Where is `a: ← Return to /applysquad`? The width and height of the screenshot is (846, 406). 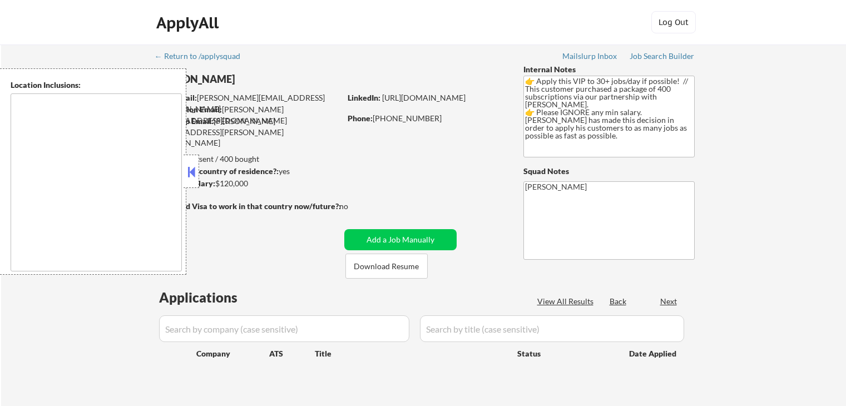 a: ← Return to /applysquad is located at coordinates (203, 57).